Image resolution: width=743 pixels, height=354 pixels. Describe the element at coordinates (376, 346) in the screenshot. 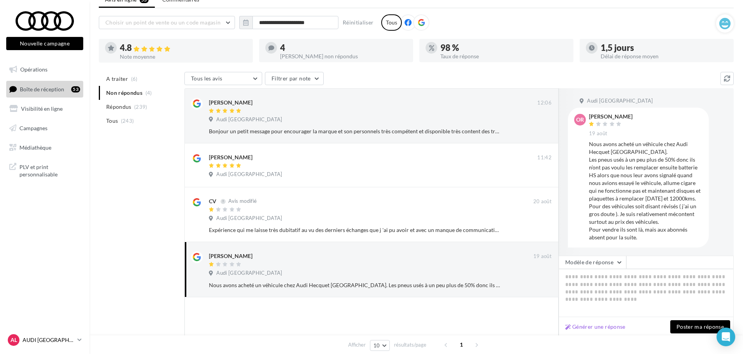

I see `span: 10` at that location.